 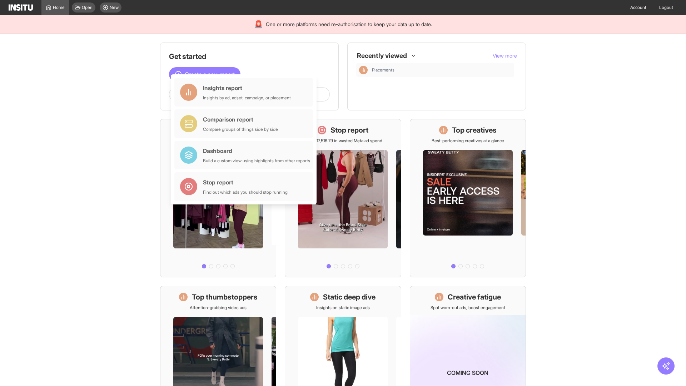 What do you see at coordinates (21, 7) in the screenshot?
I see `img: Logo` at bounding box center [21, 7].